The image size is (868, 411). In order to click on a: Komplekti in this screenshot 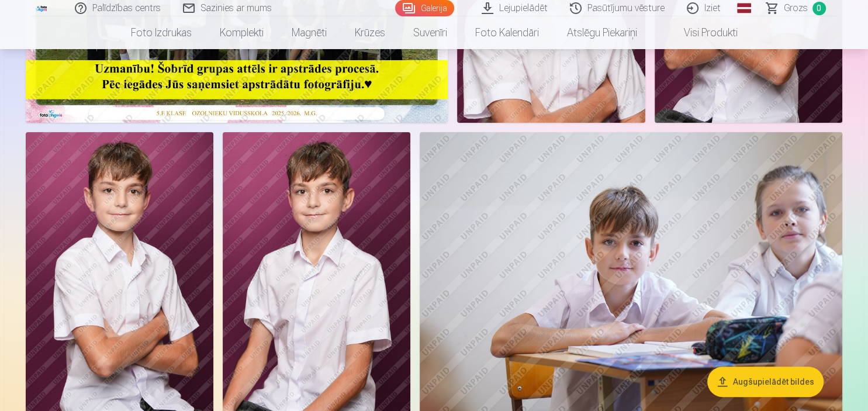, I will do `click(242, 33)`.